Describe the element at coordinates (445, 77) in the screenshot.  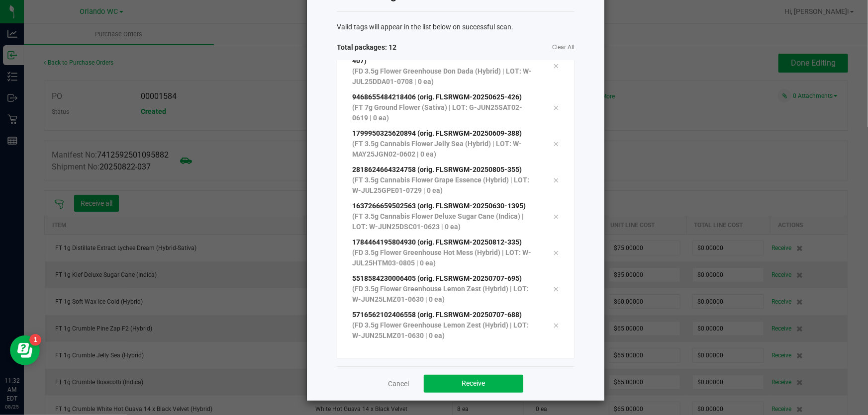
I see `p: (FD 3.5g Flower Greenhouse Don Dada (Hybrid) | LOT: W-JUL25DDA01-0708 | 0 ea)` at that location.